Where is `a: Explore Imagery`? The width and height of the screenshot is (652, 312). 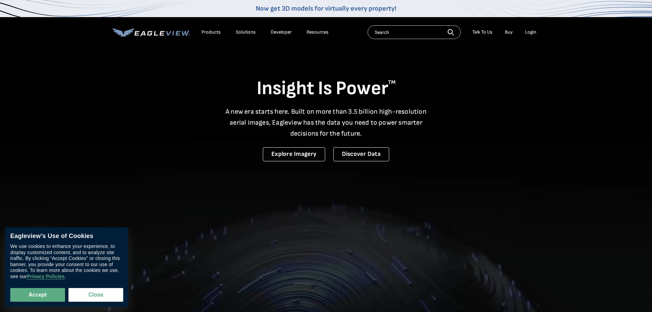 a: Explore Imagery is located at coordinates (294, 154).